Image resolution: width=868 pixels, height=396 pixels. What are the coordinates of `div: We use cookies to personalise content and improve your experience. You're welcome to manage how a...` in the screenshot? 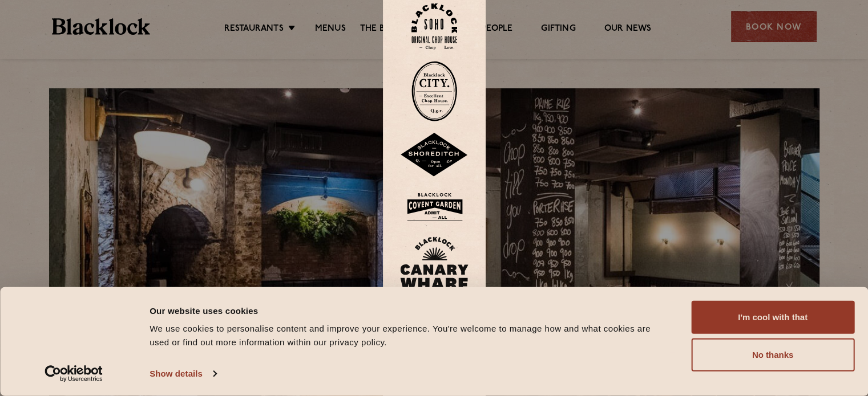 It's located at (407, 336).